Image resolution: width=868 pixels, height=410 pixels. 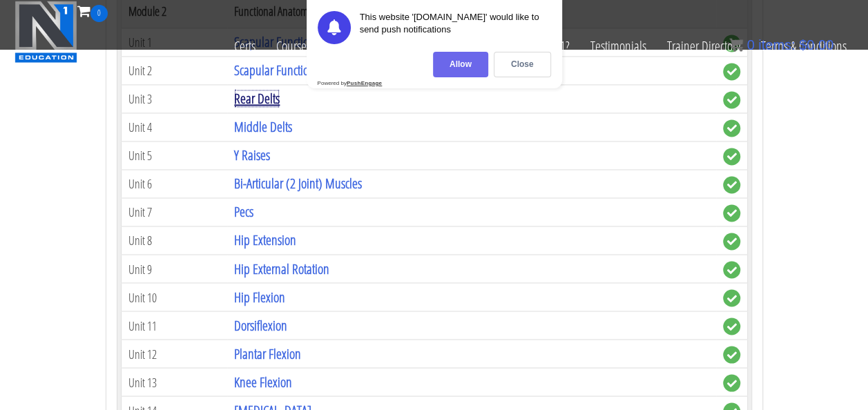 I want to click on td: Unit 4, so click(x=174, y=127).